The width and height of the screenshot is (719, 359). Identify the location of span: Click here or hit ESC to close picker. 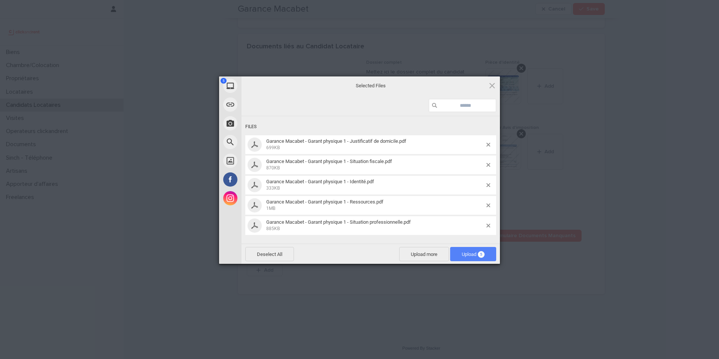
(492, 85).